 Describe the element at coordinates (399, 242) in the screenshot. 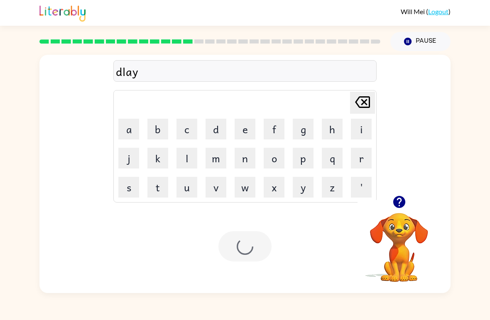

I see `video: Your browser must support playing .mp4 files to use Literably. Please try using another browser.` at that location.